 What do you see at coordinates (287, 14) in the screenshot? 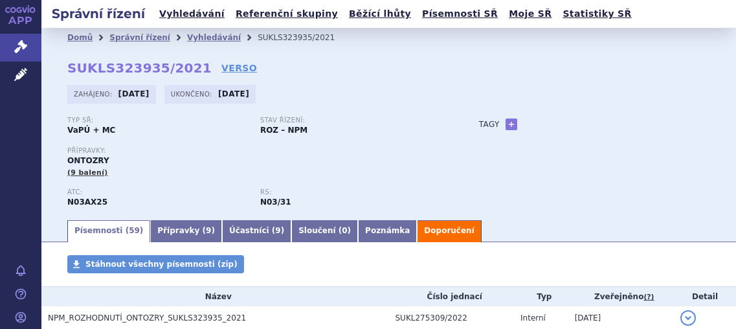
I see `a: Referenční skupiny` at bounding box center [287, 14].